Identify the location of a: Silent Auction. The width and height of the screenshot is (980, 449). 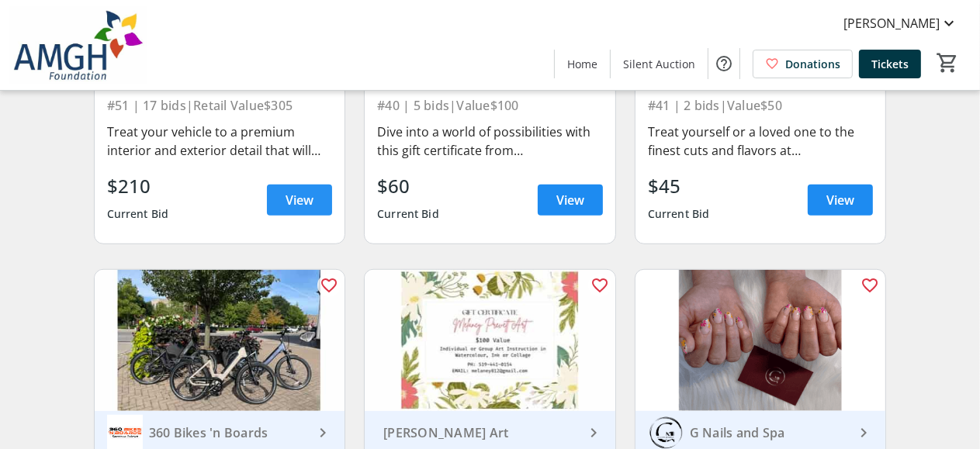
(659, 64).